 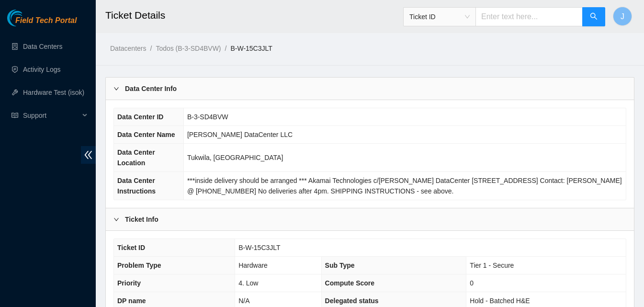 What do you see at coordinates (352, 301) in the screenshot?
I see `span: Delegated status` at bounding box center [352, 301].